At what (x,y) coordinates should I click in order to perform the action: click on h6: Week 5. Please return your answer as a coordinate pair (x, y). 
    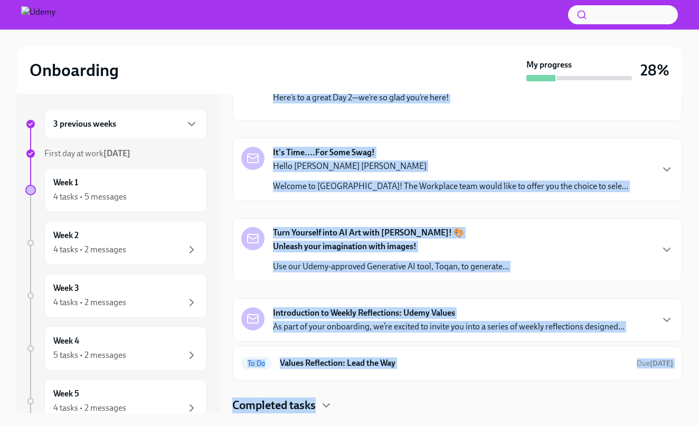
    Looking at the image, I should click on (66, 394).